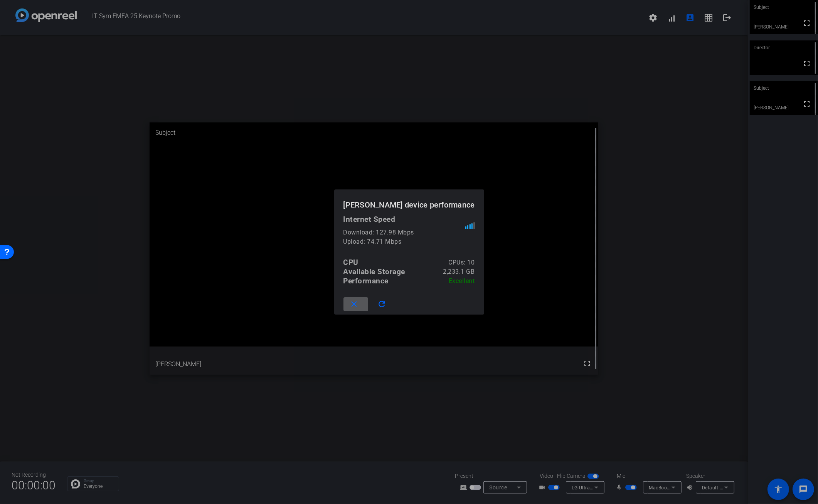 This screenshot has height=504, width=818. Describe the element at coordinates (459, 272) in the screenshot. I see `div: 2,233.1 GB` at that location.